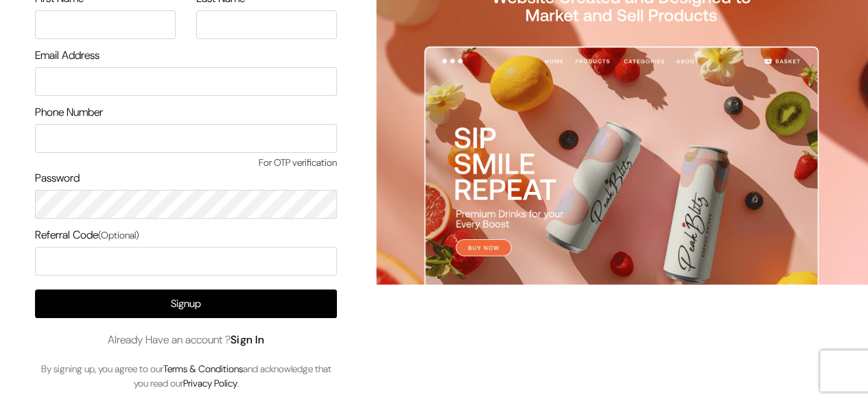 The height and width of the screenshot is (401, 868). What do you see at coordinates (186, 163) in the screenshot?
I see `span: For OTP verification` at bounding box center [186, 163].